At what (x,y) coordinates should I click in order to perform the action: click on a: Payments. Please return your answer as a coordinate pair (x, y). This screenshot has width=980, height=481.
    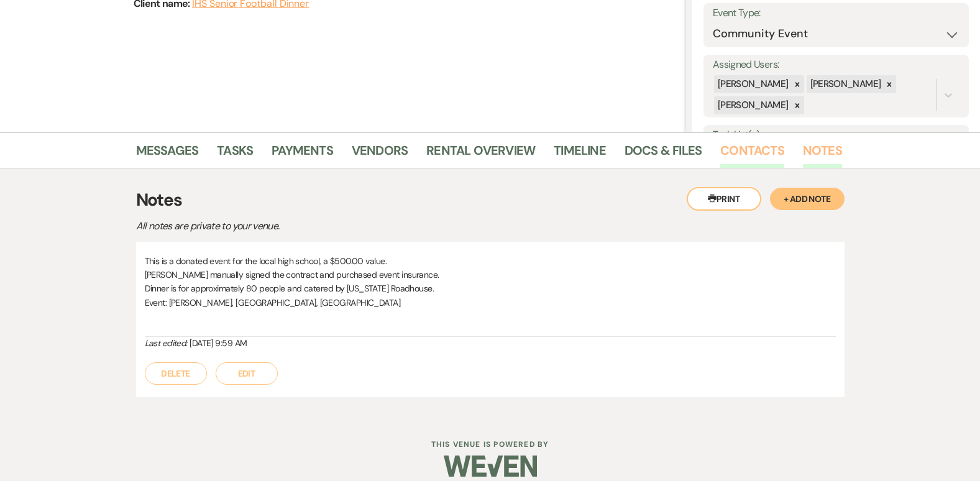
    Looking at the image, I should click on (302, 154).